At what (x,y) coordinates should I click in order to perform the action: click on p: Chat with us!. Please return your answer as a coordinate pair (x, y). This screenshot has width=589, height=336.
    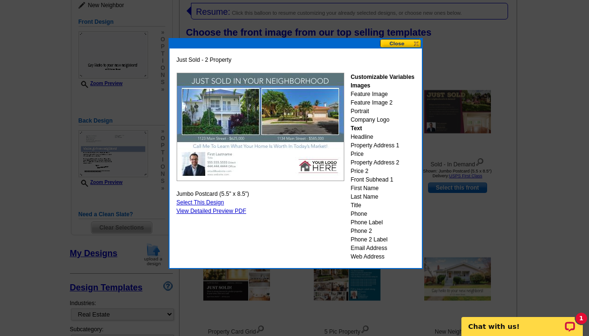
    Looking at the image, I should click on (60, 20).